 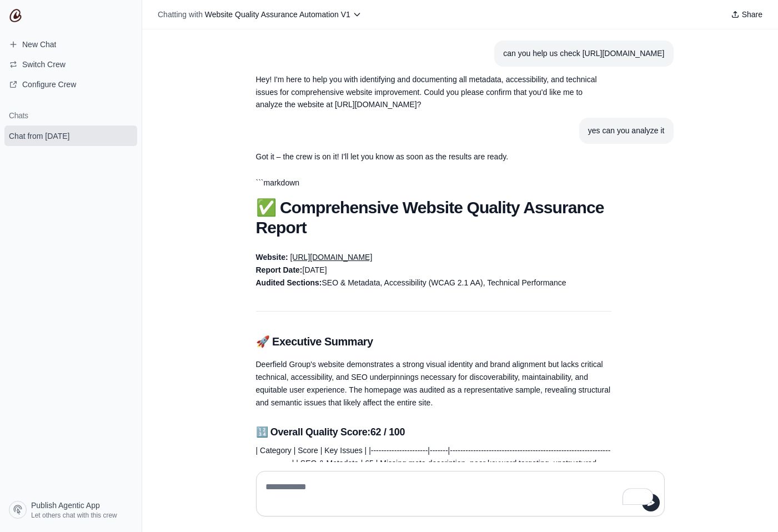 I want to click on strong: Website:, so click(x=272, y=257).